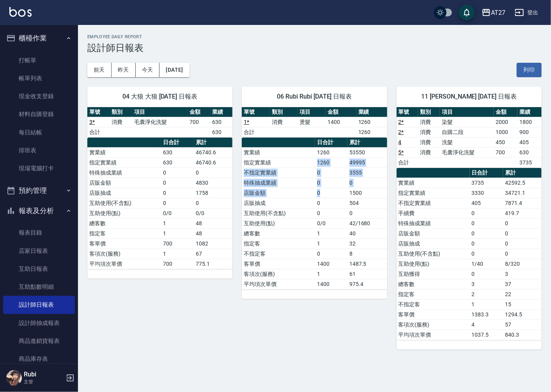 The height and width of the screenshot is (392, 551). What do you see at coordinates (400, 142) in the screenshot?
I see `a: 4` at bounding box center [400, 142].